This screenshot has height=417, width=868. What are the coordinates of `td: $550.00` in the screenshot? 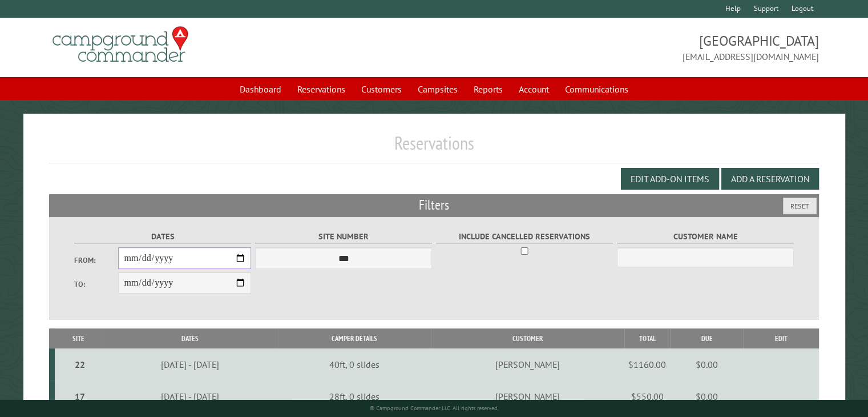 It's located at (647, 397).